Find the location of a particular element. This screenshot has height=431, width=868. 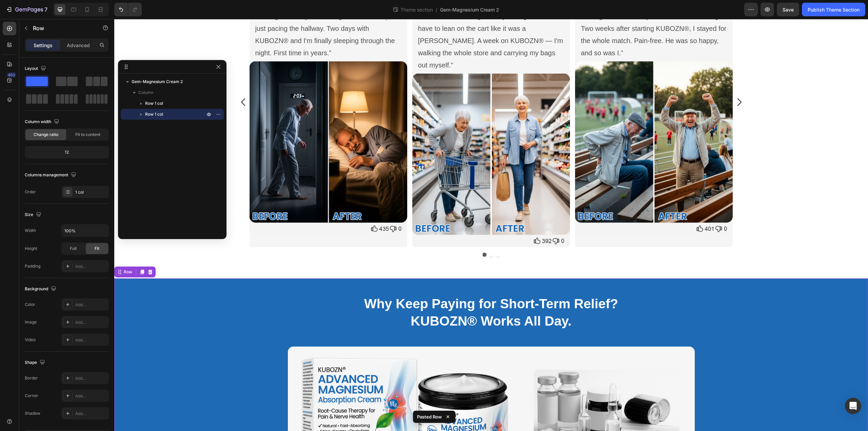

div: 1 col is located at coordinates (91, 192).